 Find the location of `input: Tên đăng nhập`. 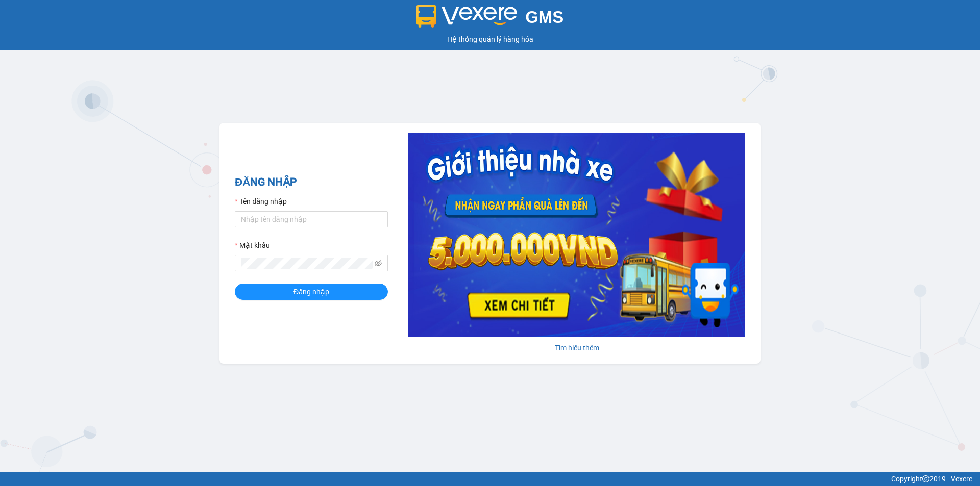

input: Tên đăng nhập is located at coordinates (312, 220).